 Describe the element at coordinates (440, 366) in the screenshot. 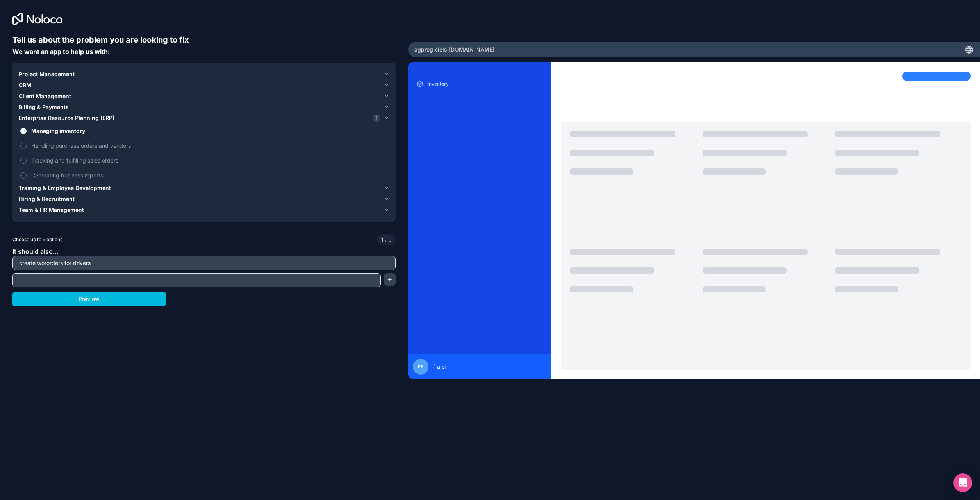

I see `span: fra si` at that location.